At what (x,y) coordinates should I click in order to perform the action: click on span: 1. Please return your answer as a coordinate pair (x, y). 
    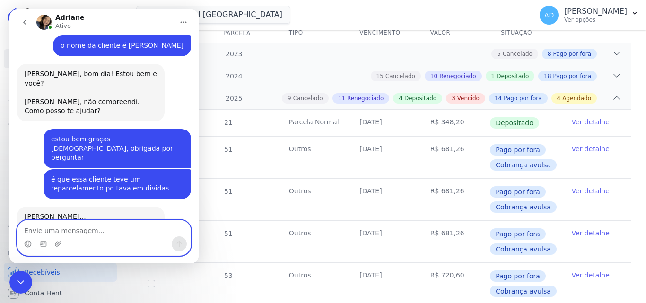
    Looking at the image, I should click on (493, 76).